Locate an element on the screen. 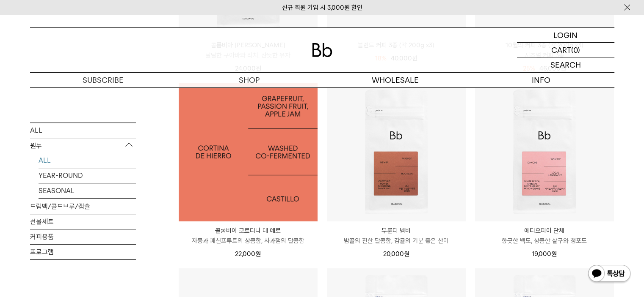  img: 에티오피아 단체 is located at coordinates (545, 152).